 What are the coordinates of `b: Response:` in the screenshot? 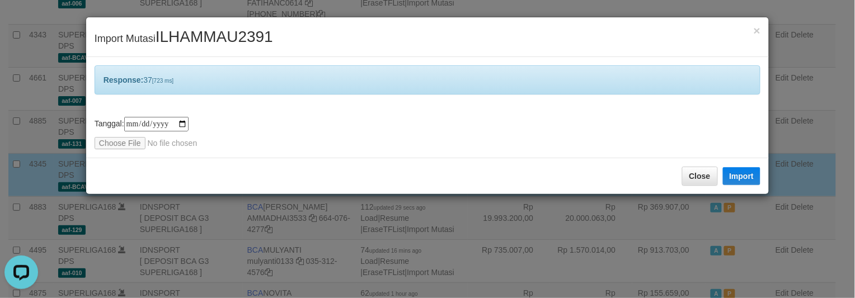 It's located at (124, 80).